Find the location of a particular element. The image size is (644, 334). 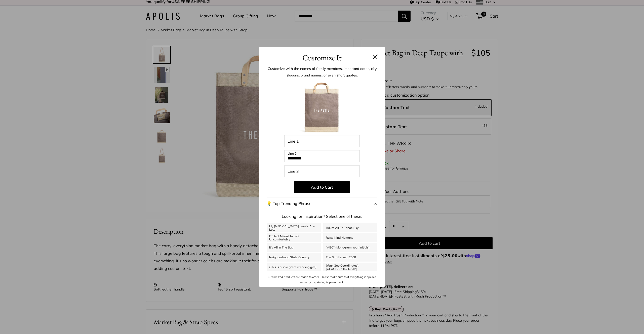

h3: Customize It is located at coordinates (322, 58).